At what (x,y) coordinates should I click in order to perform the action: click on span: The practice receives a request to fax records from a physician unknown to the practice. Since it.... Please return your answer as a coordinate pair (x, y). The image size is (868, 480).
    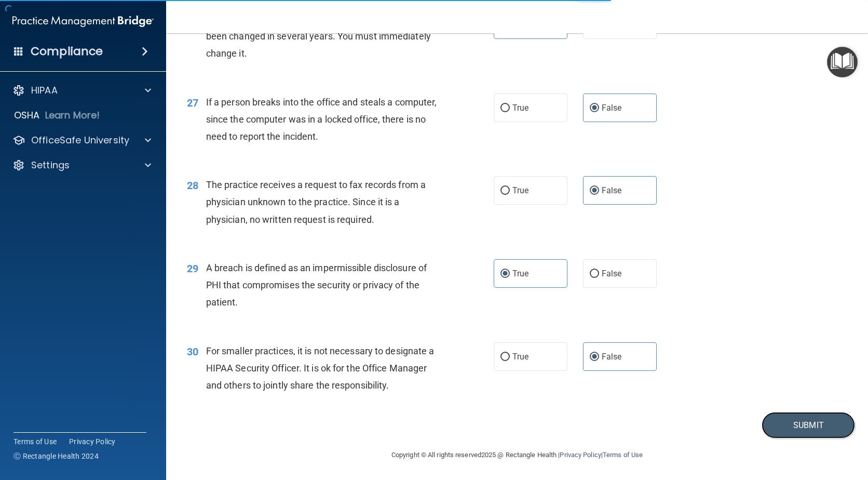
    Looking at the image, I should click on (316, 201).